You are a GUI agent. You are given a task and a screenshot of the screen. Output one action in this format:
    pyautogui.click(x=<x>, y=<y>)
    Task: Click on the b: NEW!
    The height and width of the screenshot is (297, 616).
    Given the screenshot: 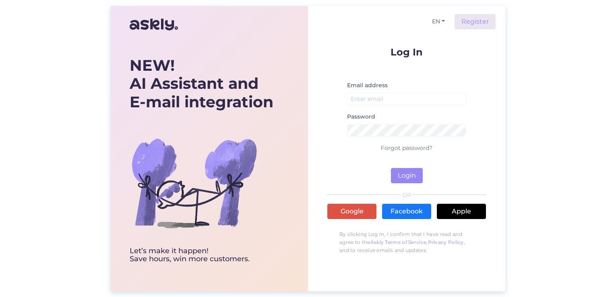 What is the action you would take?
    pyautogui.click(x=152, y=65)
    